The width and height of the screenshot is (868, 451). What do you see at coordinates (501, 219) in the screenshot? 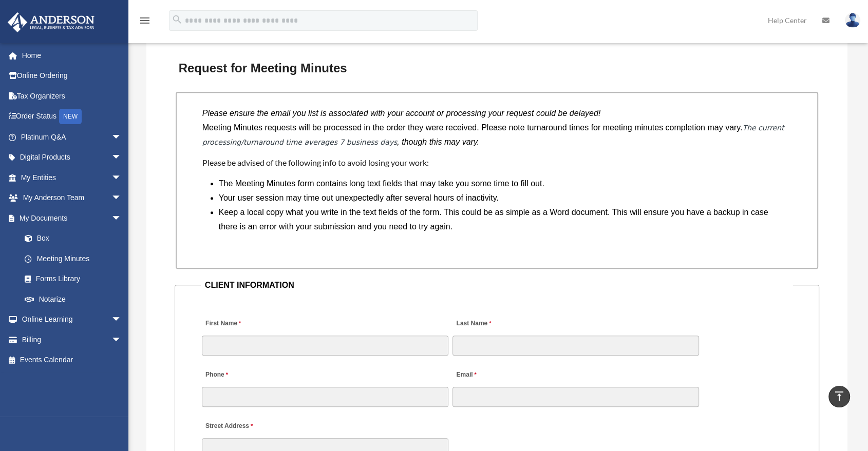
I see `li: Keep a local copy what you write in the text fields of the form. This could be as simple as a Wor...` at bounding box center [501, 219].